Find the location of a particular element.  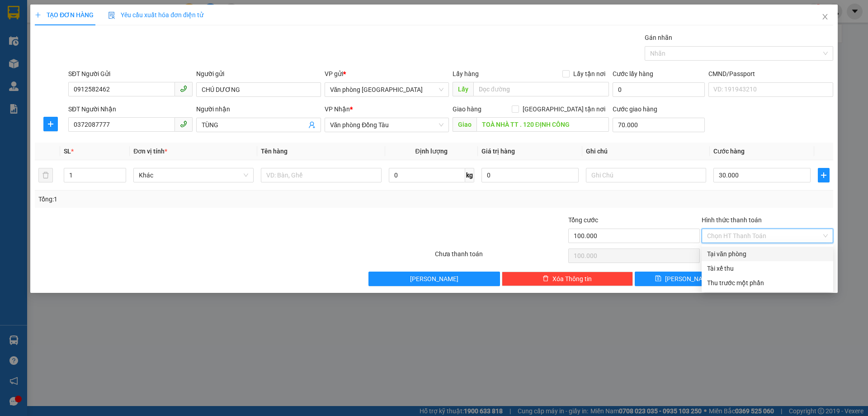

div: Người gửi is located at coordinates (258, 73).